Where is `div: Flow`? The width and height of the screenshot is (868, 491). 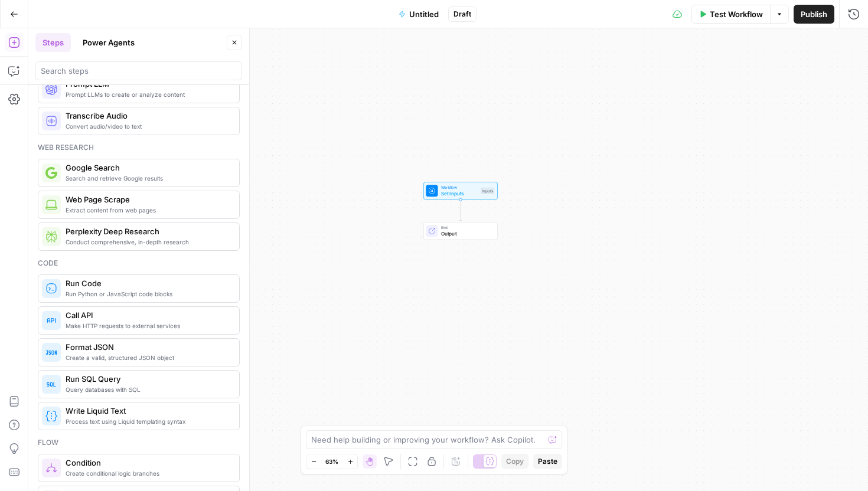
div: Flow is located at coordinates (139, 443).